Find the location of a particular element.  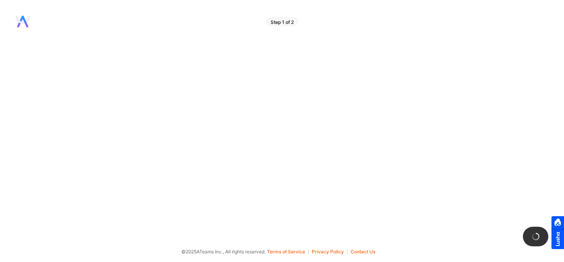

span: © 2025 ATeams Inc., All rights reserved. is located at coordinates (223, 252).